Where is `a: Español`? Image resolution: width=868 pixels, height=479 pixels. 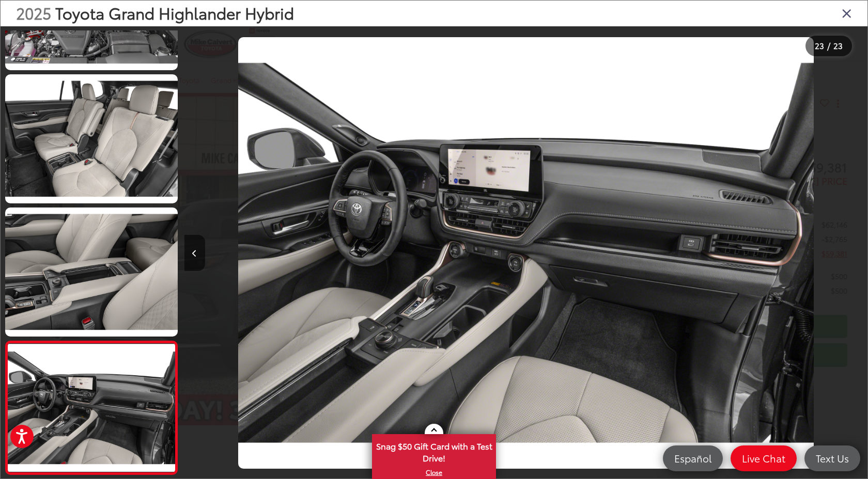 a: Español is located at coordinates (693, 458).